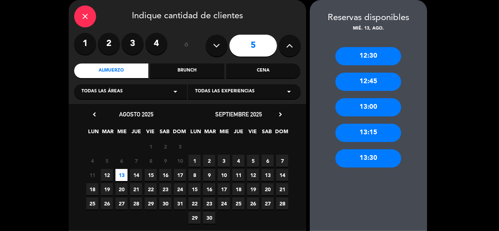 The width and height of the screenshot is (499, 231). Describe the element at coordinates (224, 92) in the screenshot. I see `span: Todas las experiencias` at that location.